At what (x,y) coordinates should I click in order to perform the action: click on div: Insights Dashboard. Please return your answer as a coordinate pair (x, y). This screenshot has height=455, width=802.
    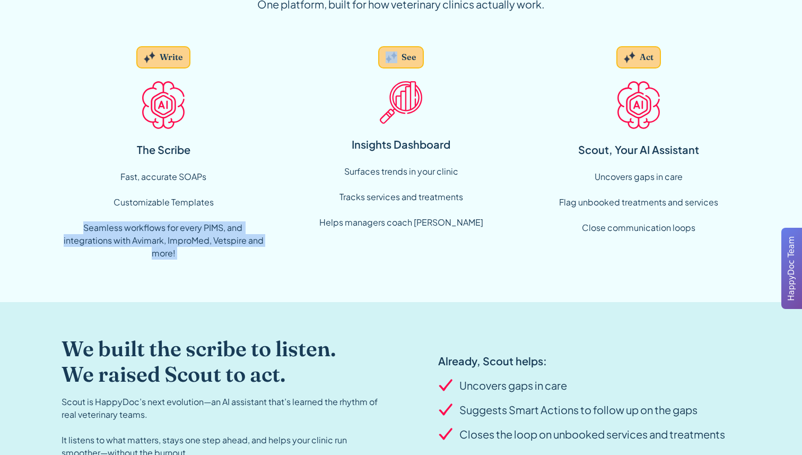
    Looking at the image, I should click on (401, 144).